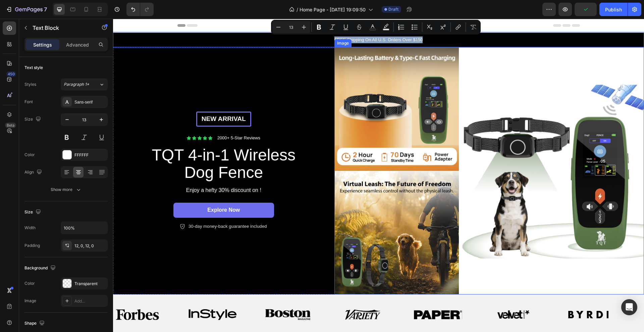 Image resolution: width=644 pixels, height=332 pixels. What do you see at coordinates (30, 228) in the screenshot?
I see `div: Width` at bounding box center [30, 228].